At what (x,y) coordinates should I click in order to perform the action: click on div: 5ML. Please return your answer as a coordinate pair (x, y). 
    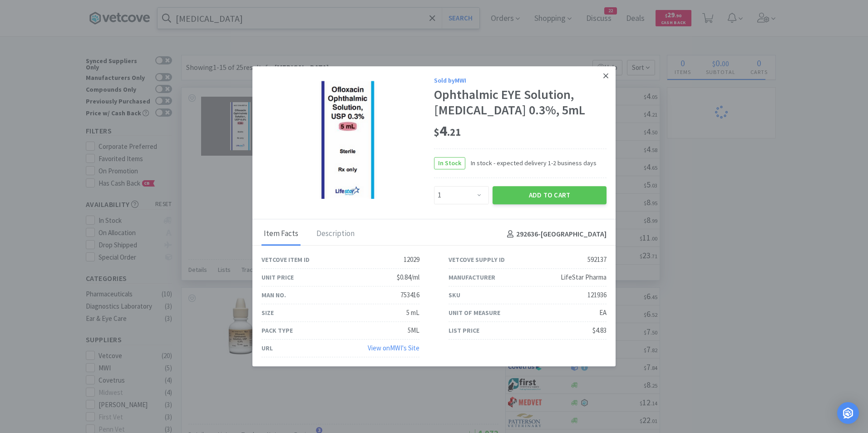
    Looking at the image, I should click on (413, 331).